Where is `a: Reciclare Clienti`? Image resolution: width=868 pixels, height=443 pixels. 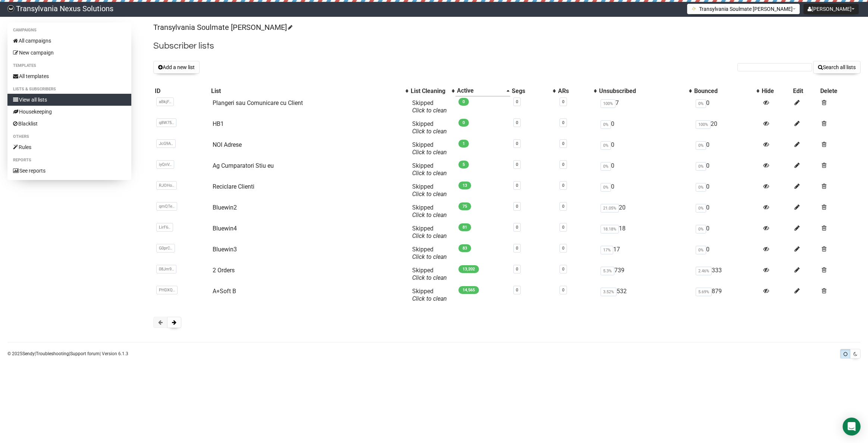 a: Reciclare Clienti is located at coordinates (233, 186).